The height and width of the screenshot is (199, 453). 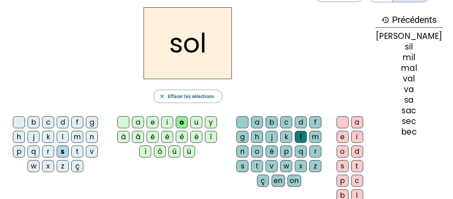 What do you see at coordinates (196, 122) in the screenshot?
I see `div: u` at bounding box center [196, 122].